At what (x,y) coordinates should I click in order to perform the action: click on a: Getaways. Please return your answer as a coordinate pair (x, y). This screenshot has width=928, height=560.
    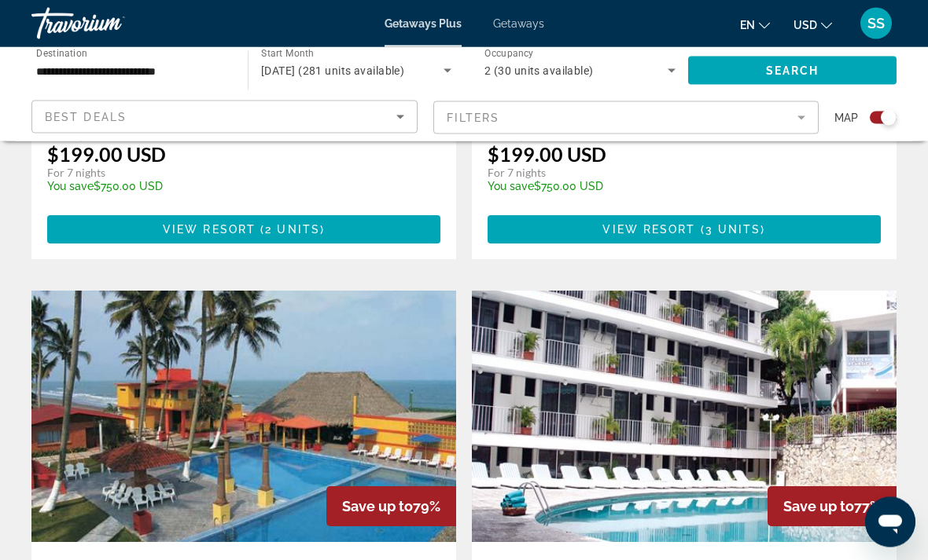
    Looking at the image, I should click on (518, 23).